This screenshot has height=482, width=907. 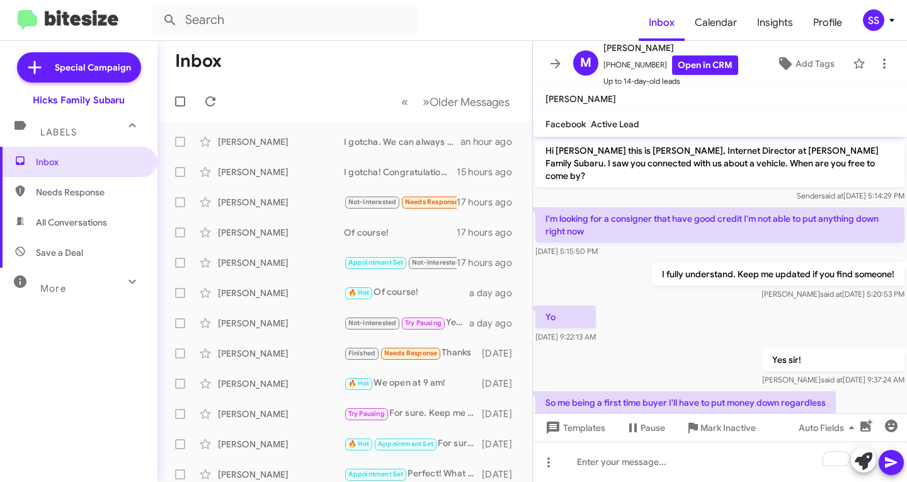 I want to click on span: Templates, so click(x=574, y=428).